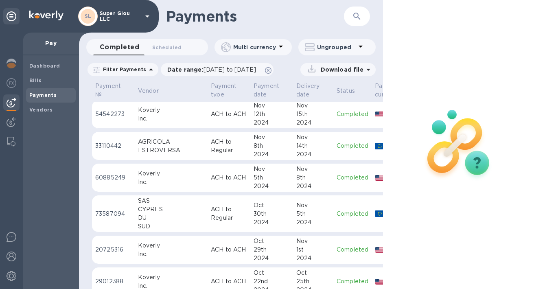  Describe the element at coordinates (171, 201) in the screenshot. I see `div: SAS` at that location.